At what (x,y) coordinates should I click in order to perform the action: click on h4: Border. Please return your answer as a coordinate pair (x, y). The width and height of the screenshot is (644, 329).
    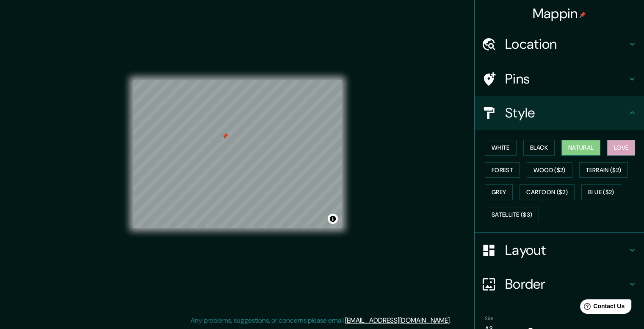
    Looking at the image, I should click on (566, 284).